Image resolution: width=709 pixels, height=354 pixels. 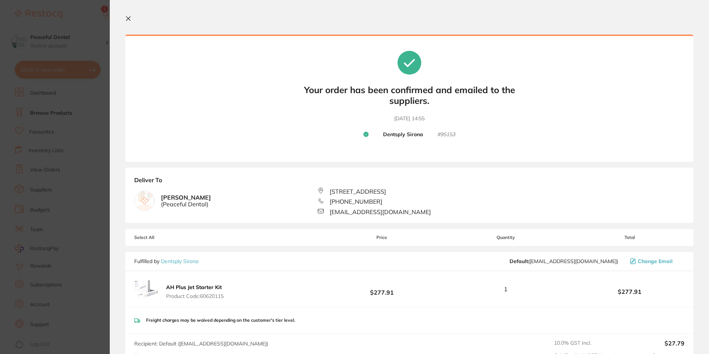 What do you see at coordinates (382, 237) in the screenshot?
I see `span: Price` at bounding box center [382, 237].